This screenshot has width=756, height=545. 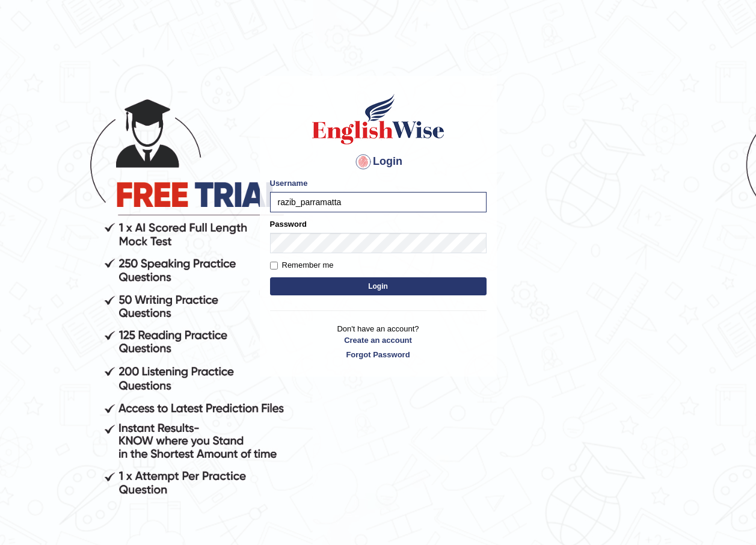 What do you see at coordinates (378, 162) in the screenshot?
I see `h4: Login` at bounding box center [378, 162].